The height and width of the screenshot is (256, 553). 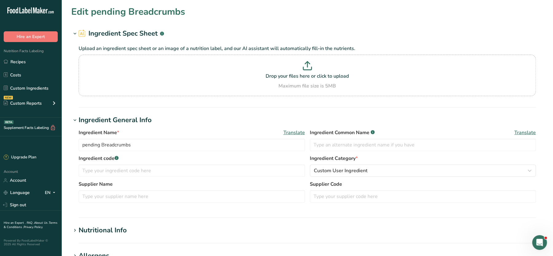 I want to click on label: Ingredient Category, so click(x=423, y=158).